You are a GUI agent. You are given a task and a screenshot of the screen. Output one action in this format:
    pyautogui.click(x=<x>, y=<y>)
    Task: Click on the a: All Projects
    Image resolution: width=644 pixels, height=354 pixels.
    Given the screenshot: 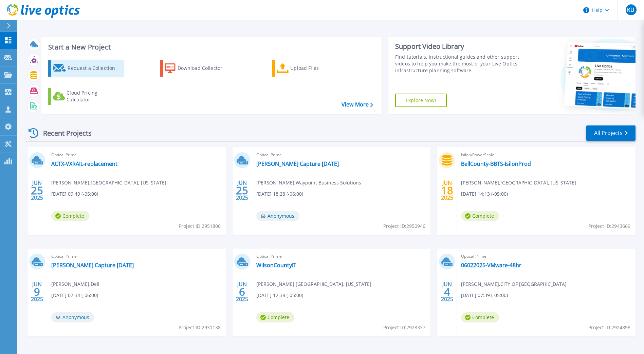 What is the action you would take?
    pyautogui.click(x=611, y=133)
    